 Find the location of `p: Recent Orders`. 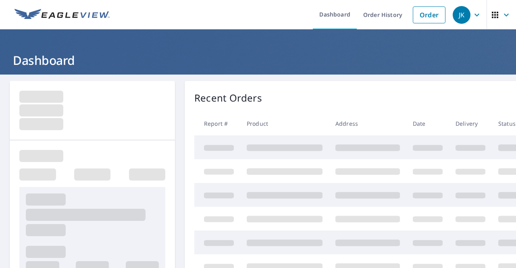

p: Recent Orders is located at coordinates (228, 98).